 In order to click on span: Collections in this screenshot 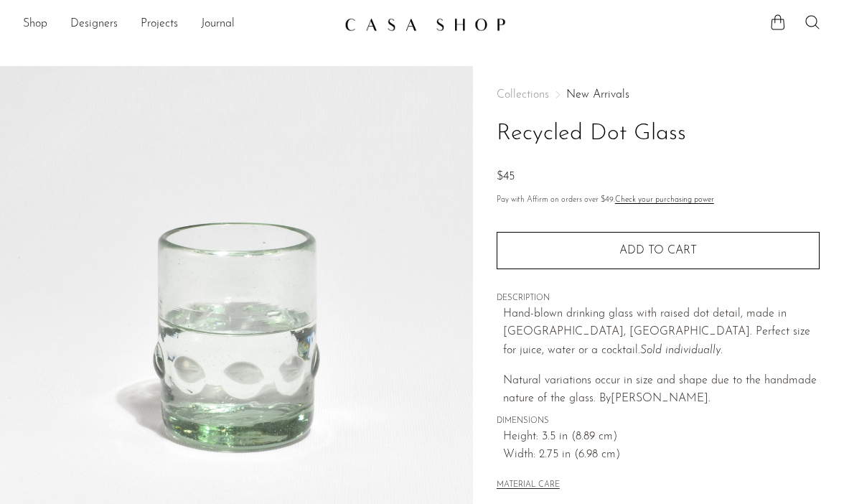, I will do `click(523, 95)`.